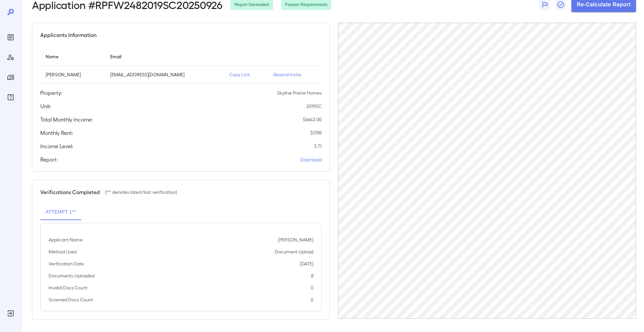  Describe the element at coordinates (63, 252) in the screenshot. I see `p: Method Used` at that location.